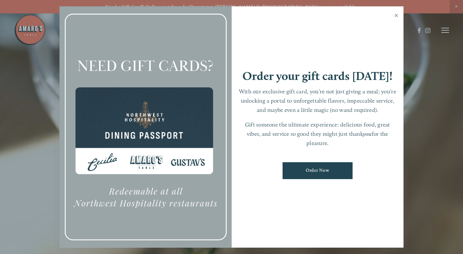  What do you see at coordinates (318, 101) in the screenshot?
I see `p: With our exclusive gift card, you’re not just giving a meal; you’re unlocking a portal to unforge...` at bounding box center [318, 101].